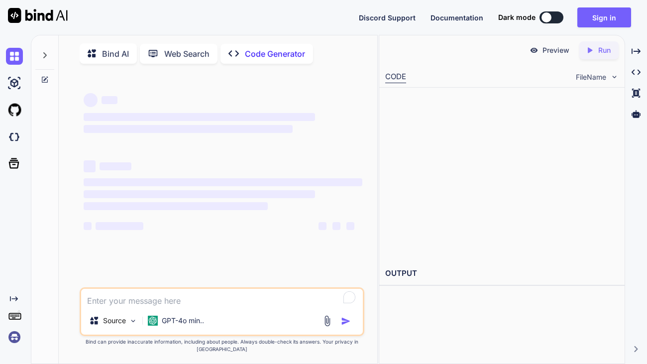 The height and width of the screenshot is (364, 647). What do you see at coordinates (614, 77) in the screenshot?
I see `img: chevron down` at bounding box center [614, 77].